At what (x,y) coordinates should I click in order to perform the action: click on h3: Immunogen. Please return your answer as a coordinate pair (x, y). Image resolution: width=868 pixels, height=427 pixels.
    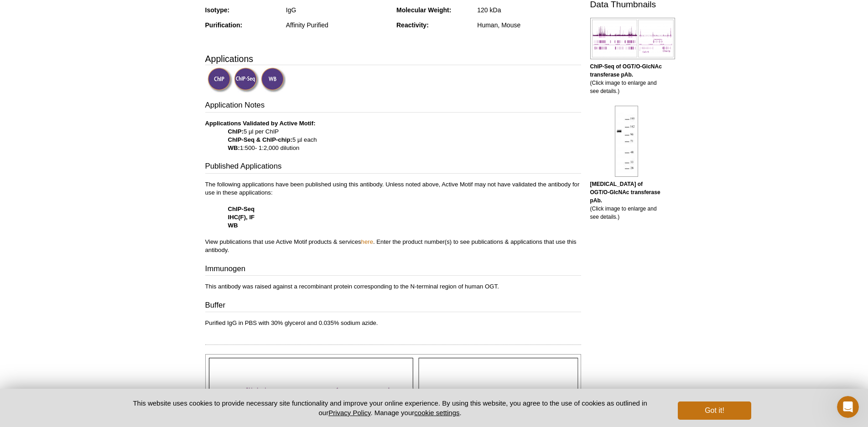
    Looking at the image, I should click on (393, 270).